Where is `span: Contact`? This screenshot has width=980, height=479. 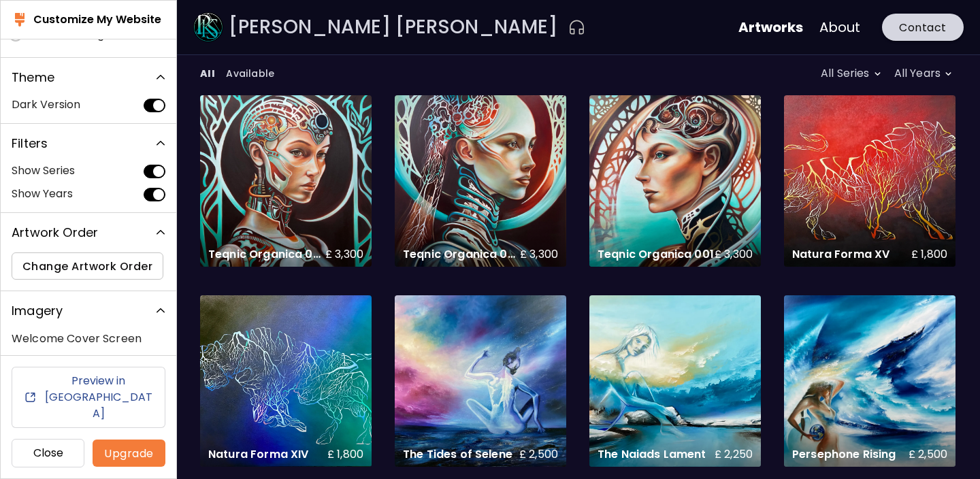
span: Contact is located at coordinates (746, 27).